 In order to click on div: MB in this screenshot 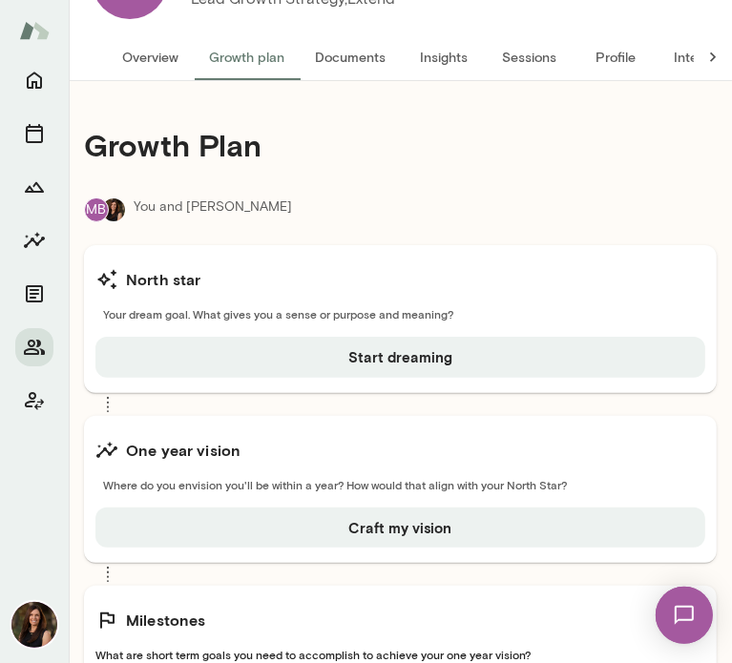, I will do `click(96, 210)`.